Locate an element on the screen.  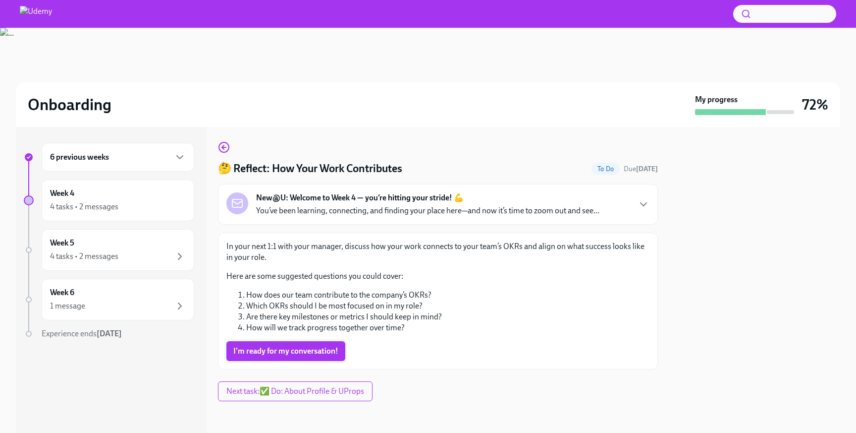
h3: 72% is located at coordinates (815, 105).